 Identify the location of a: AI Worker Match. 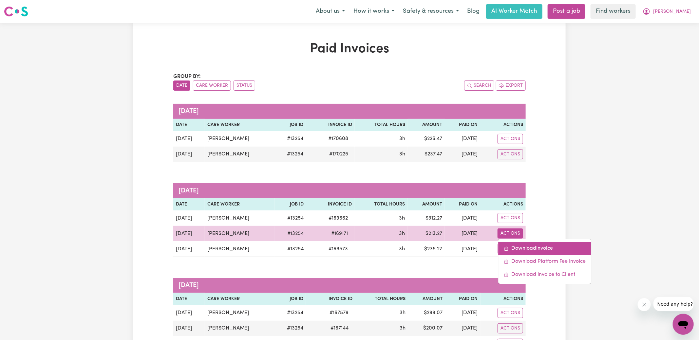
(514, 11).